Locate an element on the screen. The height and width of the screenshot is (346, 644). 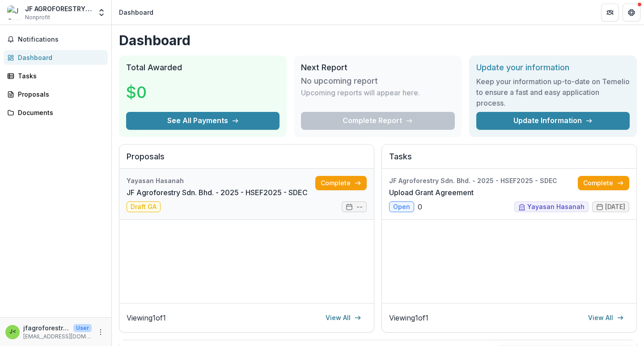
nav: breadcrumb is located at coordinates (136, 12).